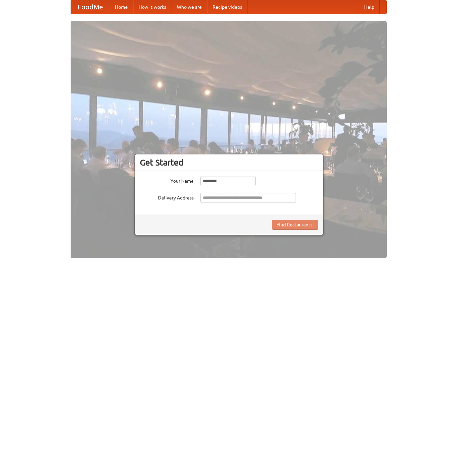  What do you see at coordinates (90, 7) in the screenshot?
I see `a: FoodMe` at bounding box center [90, 7].